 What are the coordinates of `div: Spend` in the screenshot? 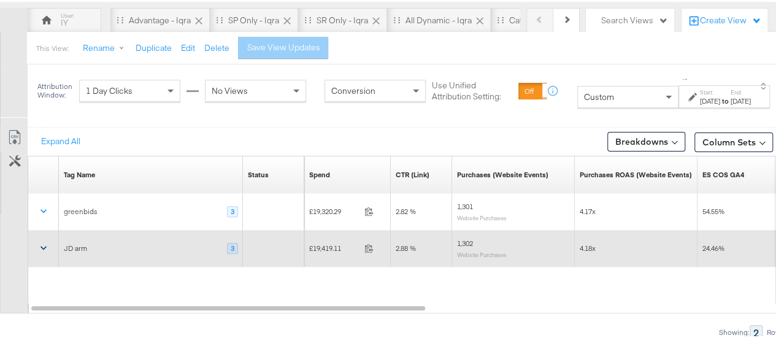 It's located at (319, 173).